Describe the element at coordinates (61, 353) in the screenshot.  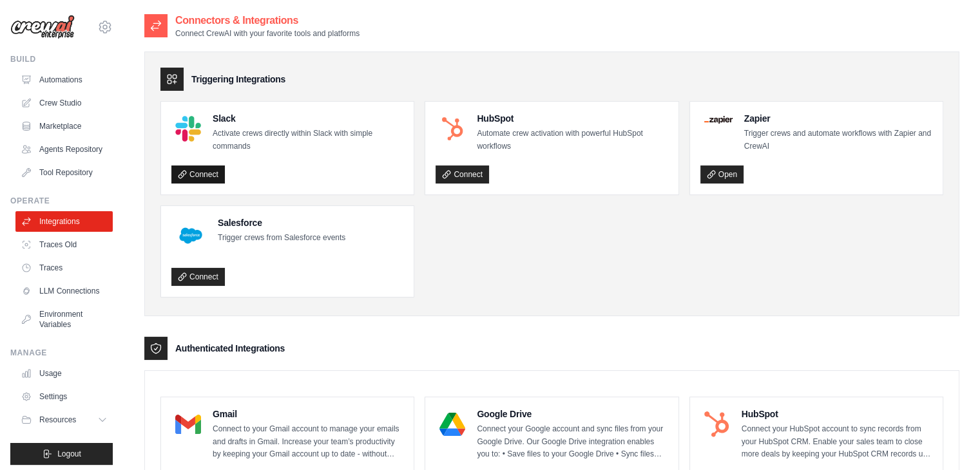
I see `div: Manage` at that location.